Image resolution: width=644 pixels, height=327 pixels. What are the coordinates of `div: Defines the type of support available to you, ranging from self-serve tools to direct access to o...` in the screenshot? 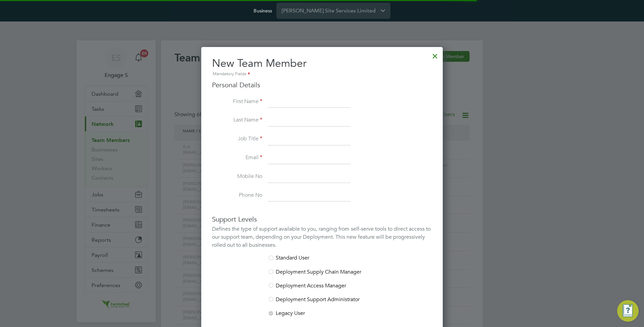 It's located at (322, 237).